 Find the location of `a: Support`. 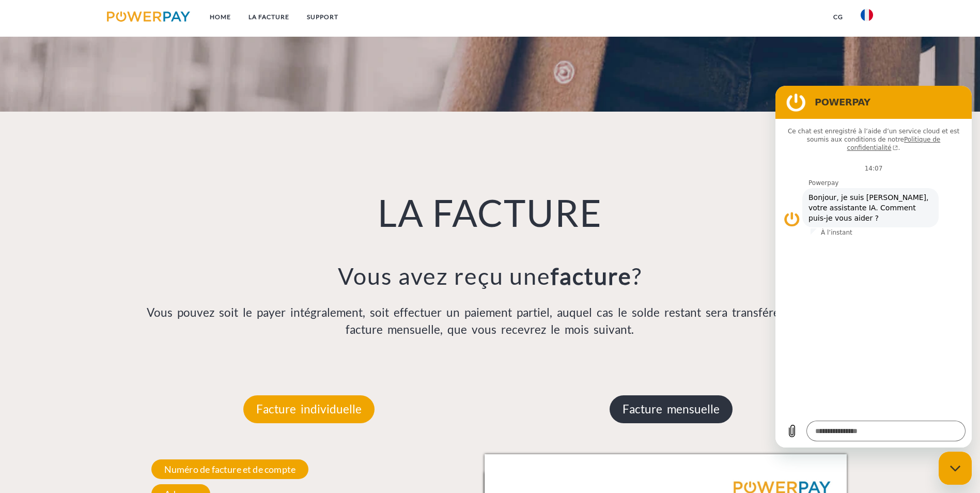

a: Support is located at coordinates (322, 17).